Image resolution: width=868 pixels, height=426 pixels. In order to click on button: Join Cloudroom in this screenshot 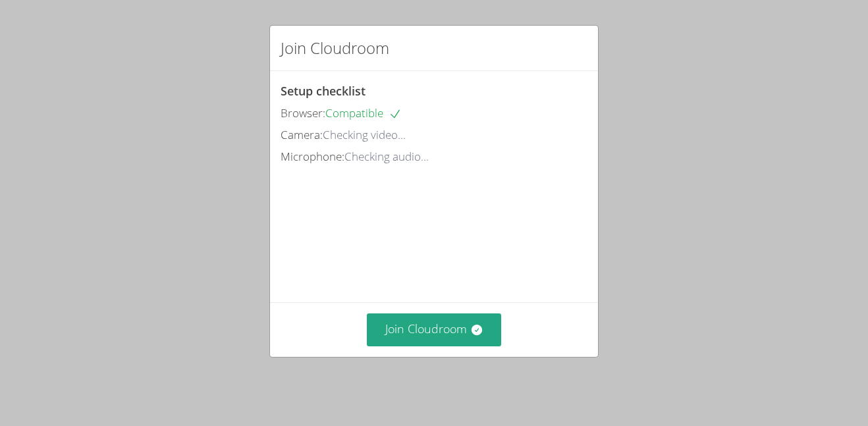, I will do `click(434, 329)`.